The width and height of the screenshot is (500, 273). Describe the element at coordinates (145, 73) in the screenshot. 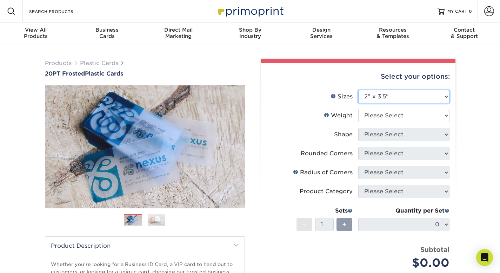

I see `h1: Plastic Cards` at that location.